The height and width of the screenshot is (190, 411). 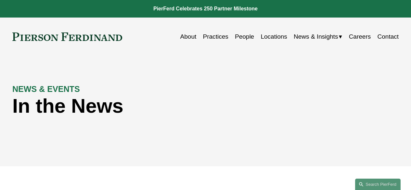 I want to click on h1: In the News, so click(x=157, y=106).